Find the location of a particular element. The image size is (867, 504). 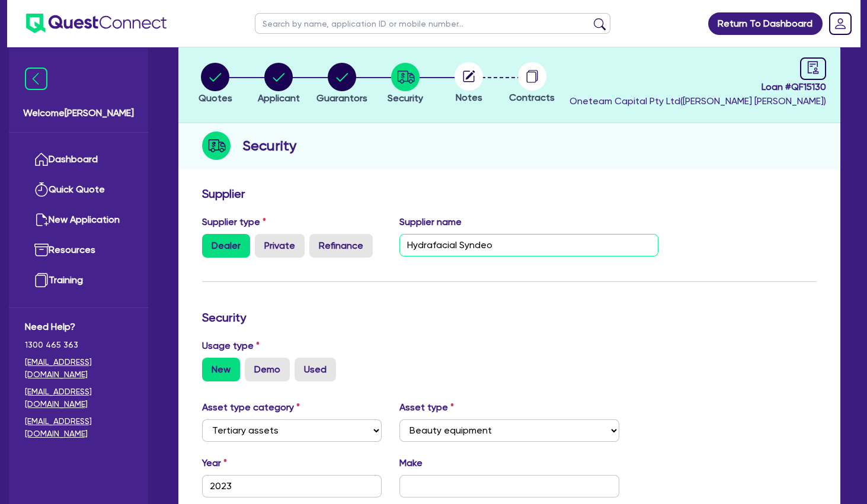

a: Dropdown toggle is located at coordinates (841, 24).